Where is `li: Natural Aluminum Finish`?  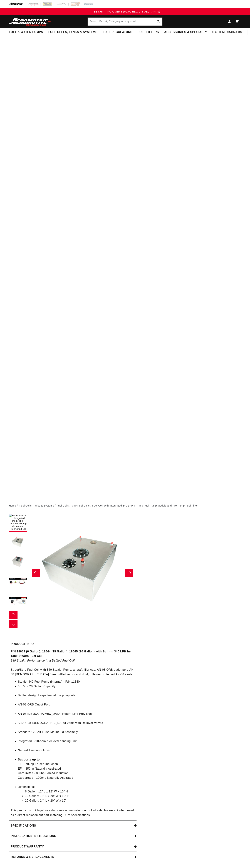
li: Natural Aluminum Finish is located at coordinates (76, 753).